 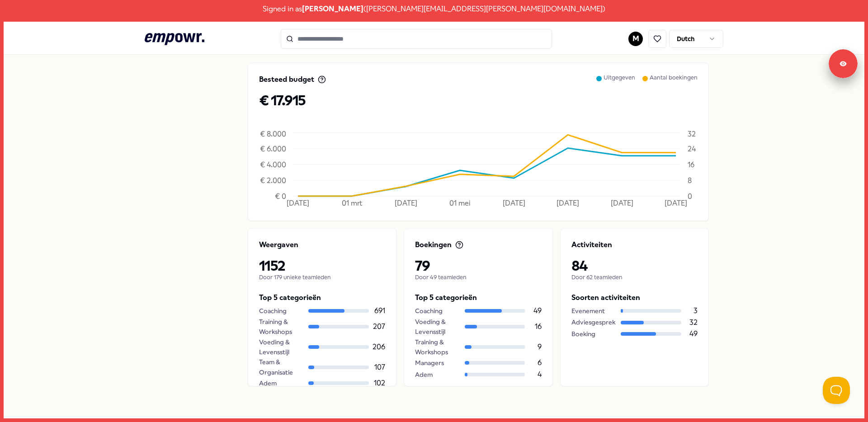 What do you see at coordinates (593, 311) in the screenshot?
I see `div: Evenement` at bounding box center [593, 311].